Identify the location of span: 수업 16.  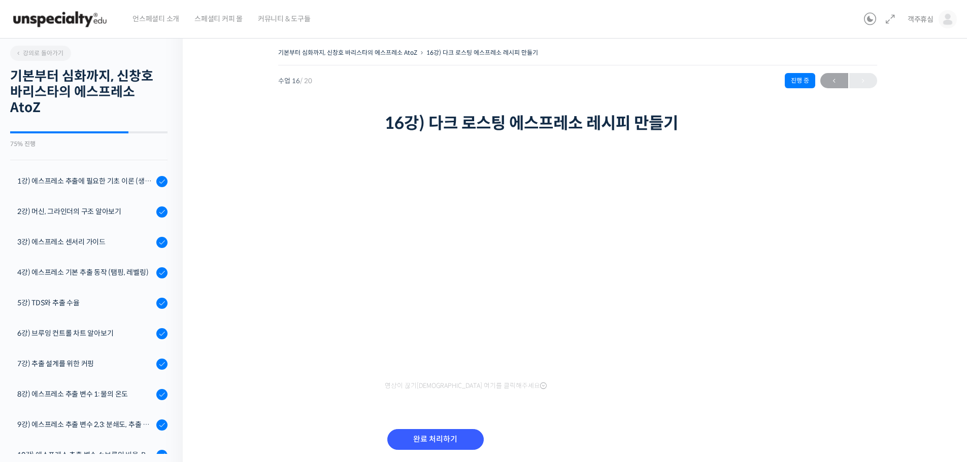
(295, 81).